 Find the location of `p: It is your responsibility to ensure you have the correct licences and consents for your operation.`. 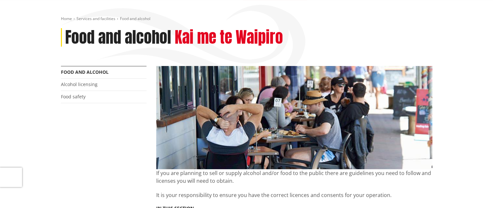

p: It is your responsibility to ensure you have the correct licences and consents for your operation. is located at coordinates (294, 196).